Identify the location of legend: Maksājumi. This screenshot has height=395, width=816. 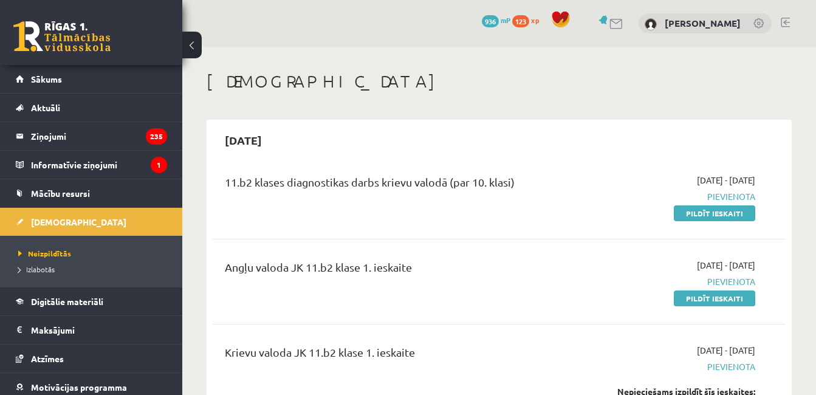
(99, 330).